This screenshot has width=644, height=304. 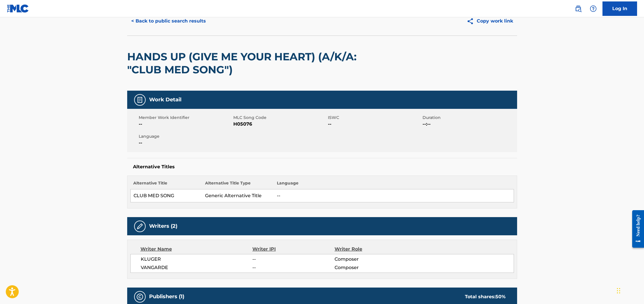 I want to click on span: 50 %, so click(x=501, y=297).